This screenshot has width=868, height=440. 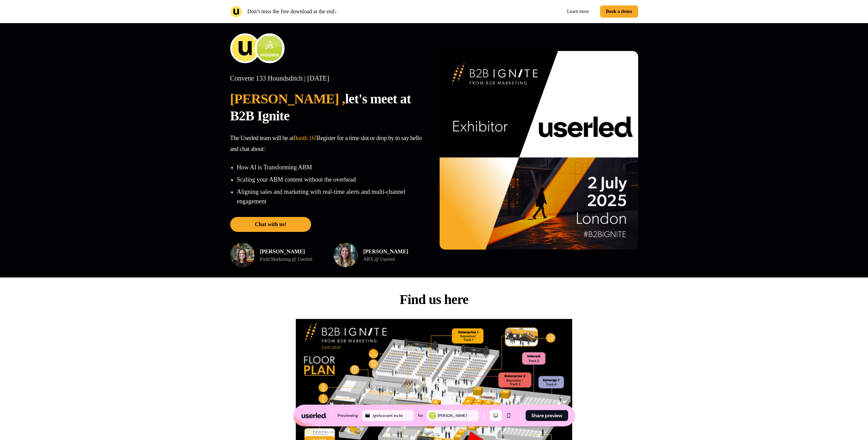 What do you see at coordinates (329, 107) in the screenshot?
I see `p: let's meet at B2B Ignite` at bounding box center [329, 107].